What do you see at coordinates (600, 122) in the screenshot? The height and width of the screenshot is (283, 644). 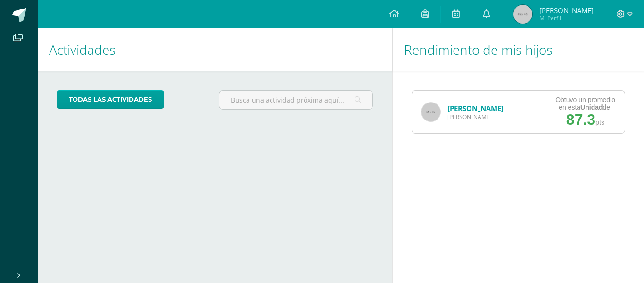 I see `span: pts` at bounding box center [600, 122].